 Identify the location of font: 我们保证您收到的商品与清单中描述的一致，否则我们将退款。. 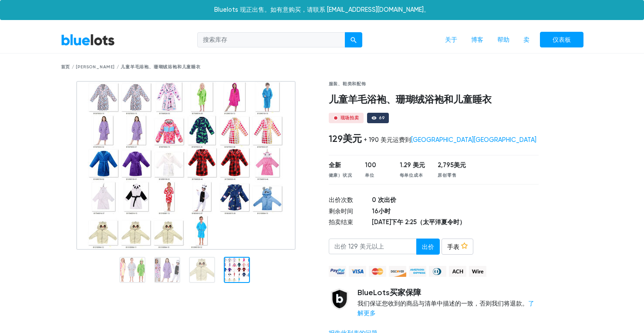
(443, 303).